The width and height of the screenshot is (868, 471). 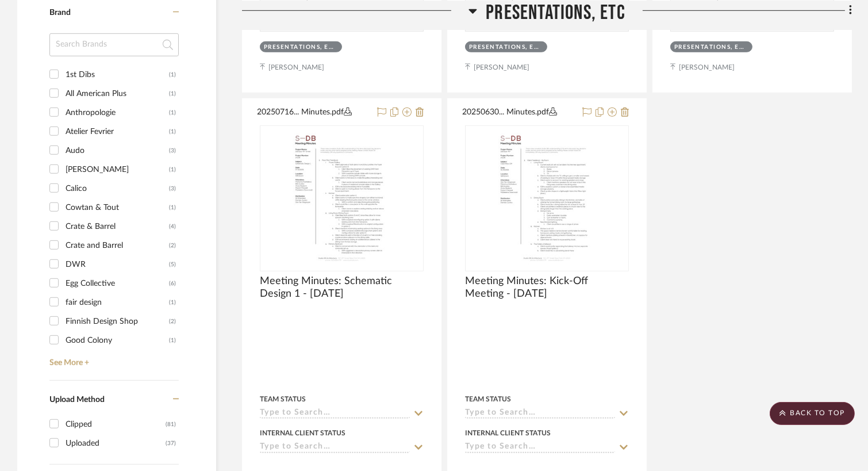 I want to click on div: Anthropologie, so click(x=117, y=113).